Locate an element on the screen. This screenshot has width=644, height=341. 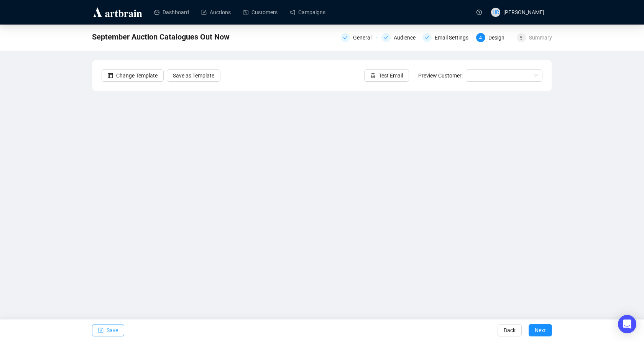
span: layout is located at coordinates (110, 75).